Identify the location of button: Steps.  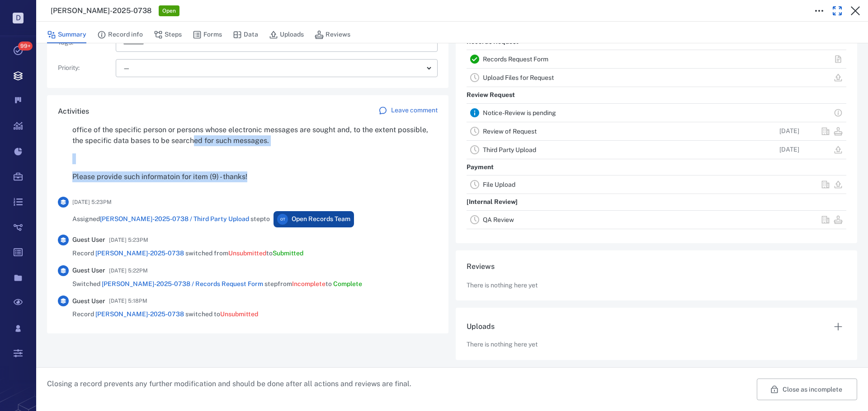
(168, 35).